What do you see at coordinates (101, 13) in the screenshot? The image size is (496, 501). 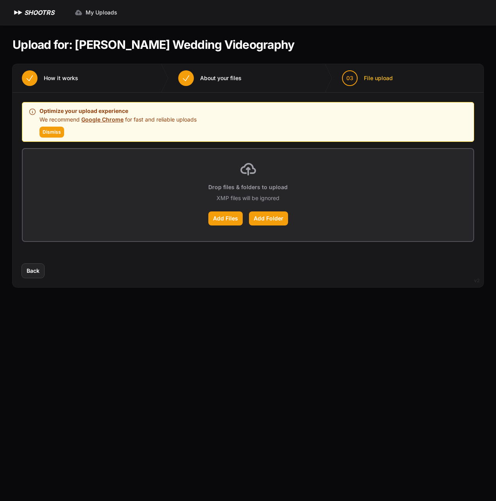 I see `span: My Uploads` at bounding box center [101, 13].